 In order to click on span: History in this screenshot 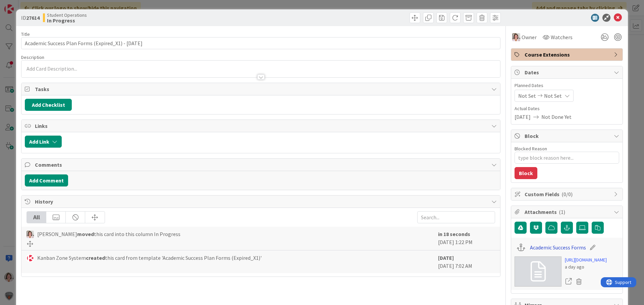, I will do `click(261, 202)`.